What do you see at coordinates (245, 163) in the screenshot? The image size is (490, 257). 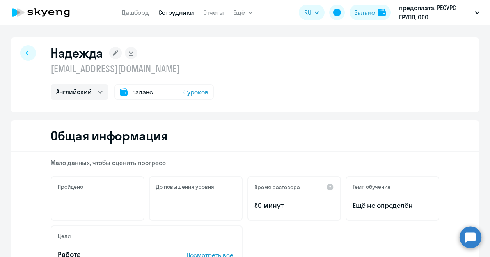 I see `p: Мало данных, чтобы оценить прогресс` at bounding box center [245, 163].